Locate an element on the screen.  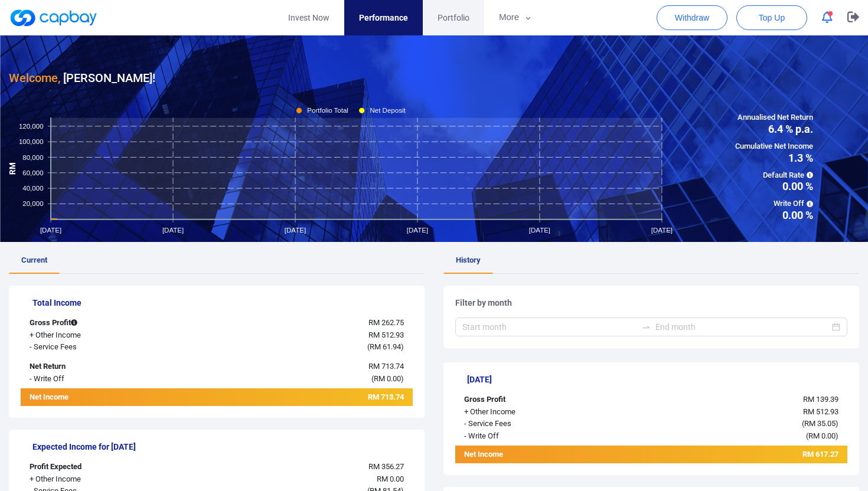
span: RM 139.39 is located at coordinates (821, 399).